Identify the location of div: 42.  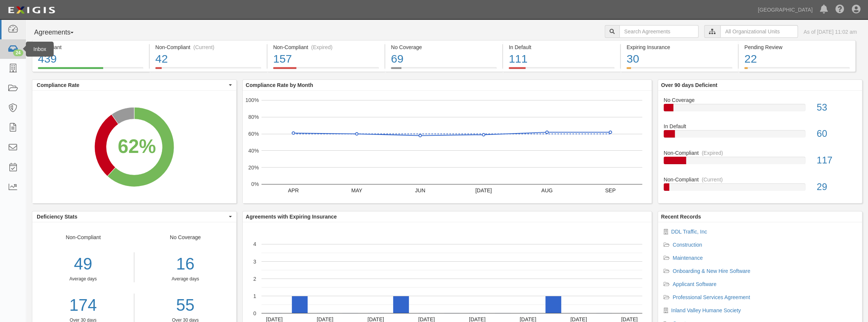
(208, 59).